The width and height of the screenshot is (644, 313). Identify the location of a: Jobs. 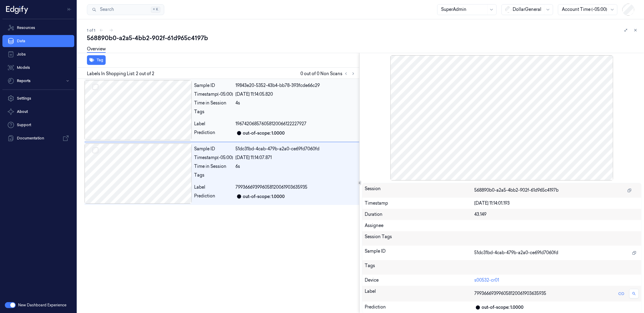
(38, 55).